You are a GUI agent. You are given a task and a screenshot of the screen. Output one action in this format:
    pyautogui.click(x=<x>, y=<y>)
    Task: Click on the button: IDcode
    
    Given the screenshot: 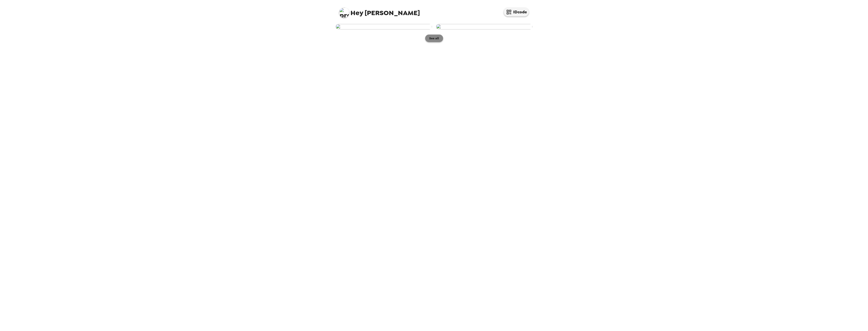 What is the action you would take?
    pyautogui.click(x=516, y=12)
    